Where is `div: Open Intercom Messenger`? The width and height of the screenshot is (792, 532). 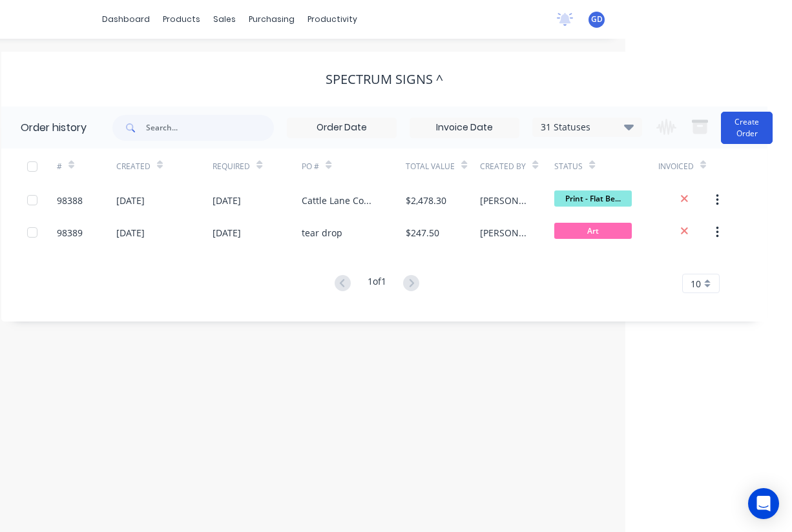
div: Open Intercom Messenger is located at coordinates (764, 504).